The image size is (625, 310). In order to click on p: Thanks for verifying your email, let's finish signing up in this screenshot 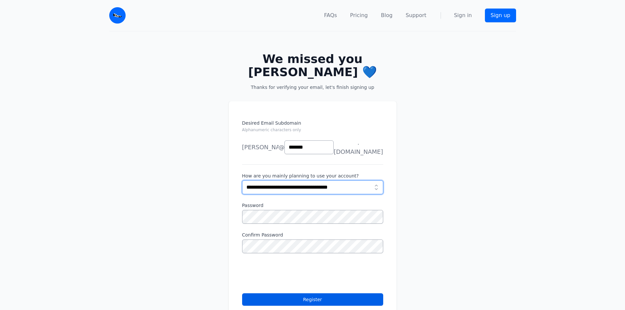, I will do `click(313, 87)`.